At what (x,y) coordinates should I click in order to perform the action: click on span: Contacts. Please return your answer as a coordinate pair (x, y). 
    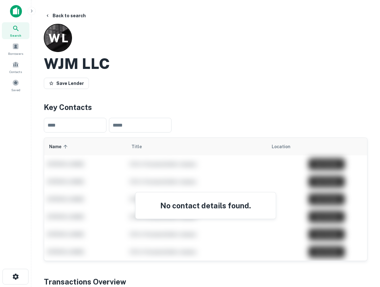
    Looking at the image, I should click on (16, 72).